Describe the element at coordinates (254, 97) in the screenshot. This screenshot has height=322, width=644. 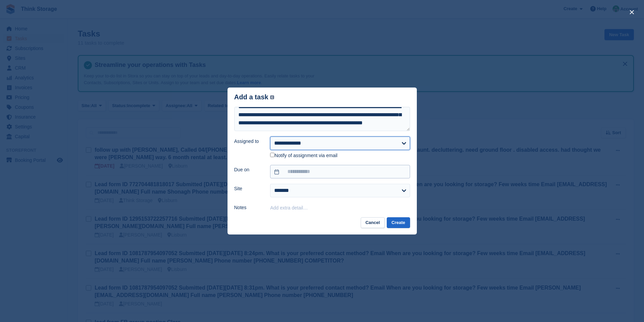
I see `div: Add a task` at that location.